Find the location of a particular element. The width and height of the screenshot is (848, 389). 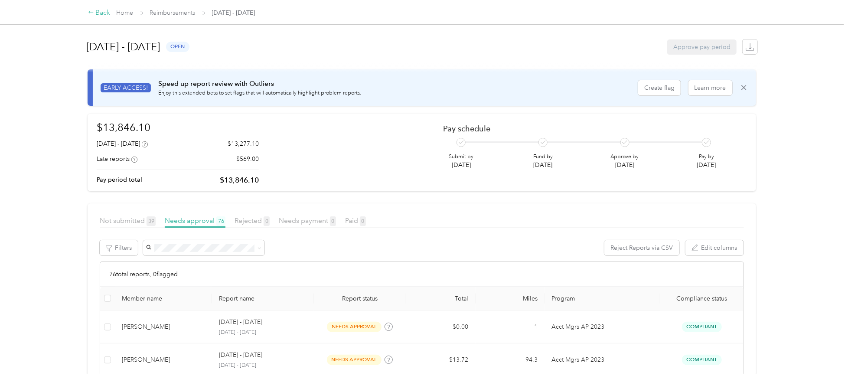

p: Fund by is located at coordinates (543, 157).